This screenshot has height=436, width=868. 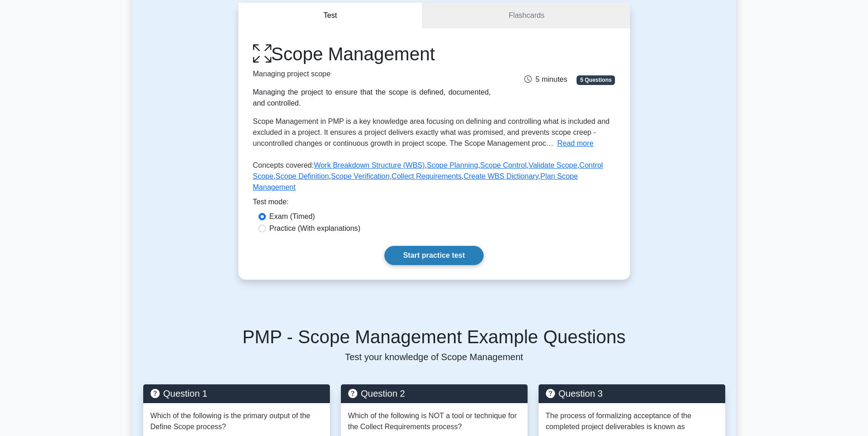 I want to click on p: Managing project scope, so click(x=372, y=74).